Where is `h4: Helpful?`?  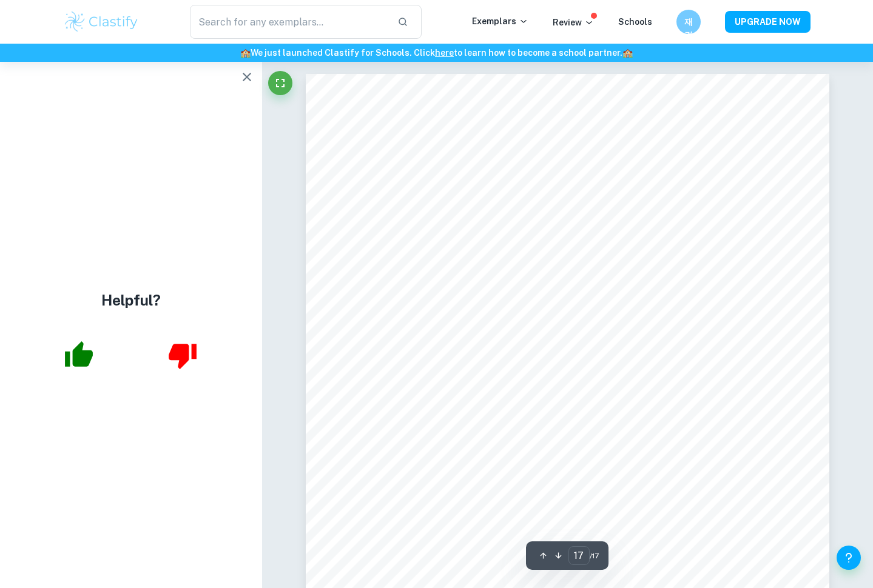 h4: Helpful? is located at coordinates (131, 300).